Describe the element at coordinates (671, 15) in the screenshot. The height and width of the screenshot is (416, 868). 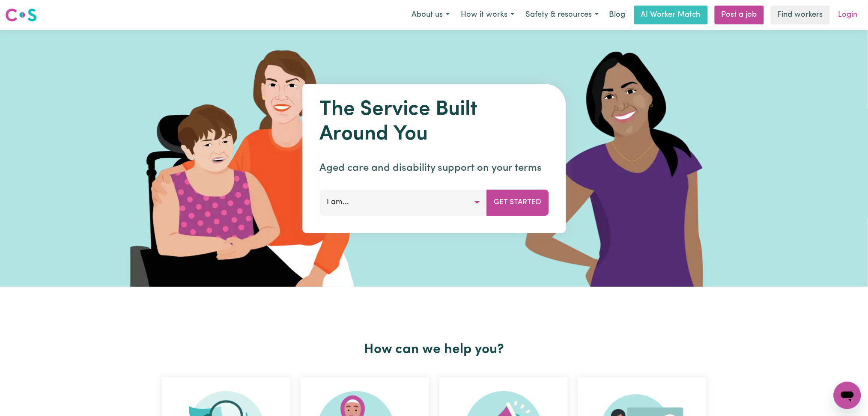
I see `a: AI Worker Match` at that location.